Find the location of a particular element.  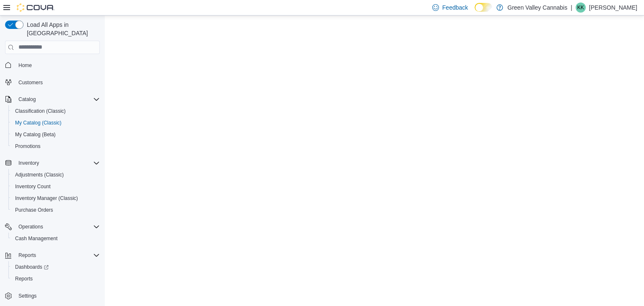

button: My Catalog (Beta) is located at coordinates (56, 135).